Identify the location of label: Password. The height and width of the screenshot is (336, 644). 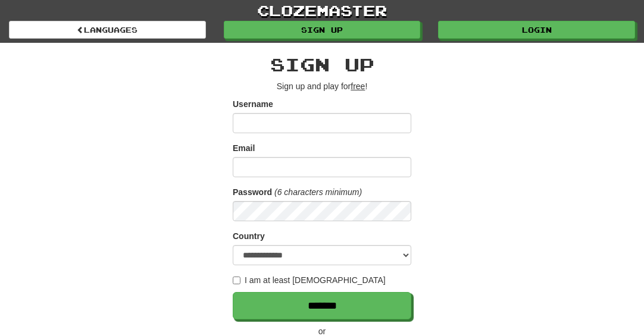
(253, 192).